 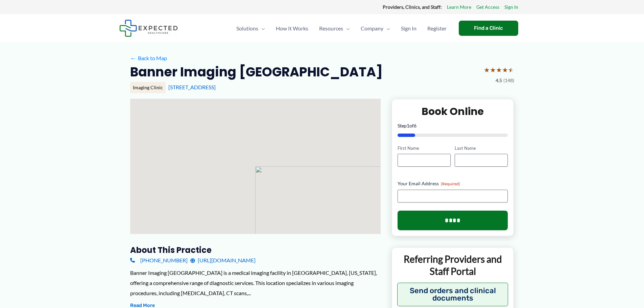 I want to click on span: (Required), so click(x=450, y=183).